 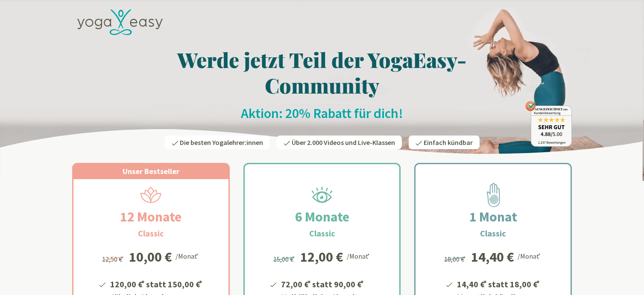 What do you see at coordinates (327, 283) in the screenshot?
I see `li: 72,00 € statt 90,00 €` at bounding box center [327, 283].